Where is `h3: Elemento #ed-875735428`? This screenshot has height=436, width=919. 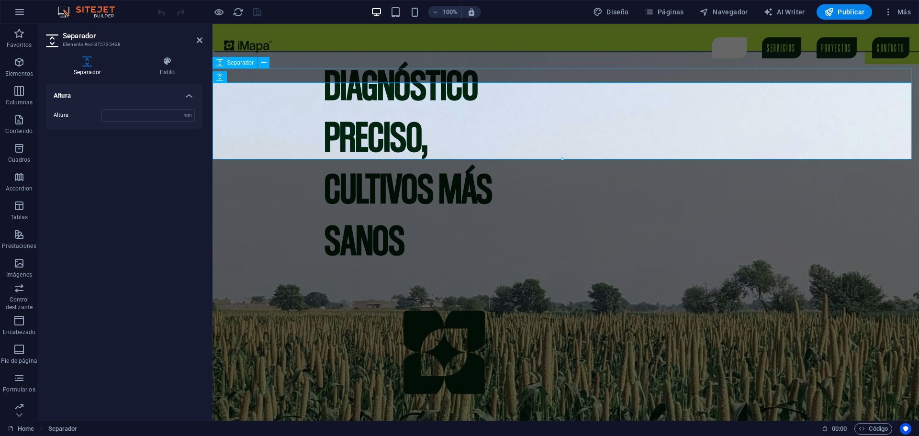
h3: Elemento #ed-875735428 is located at coordinates (123, 44).